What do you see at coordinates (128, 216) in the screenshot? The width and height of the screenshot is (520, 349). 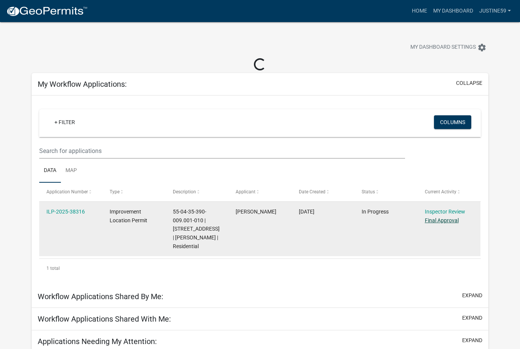 I see `span: Improvement Location Permit` at bounding box center [128, 216].